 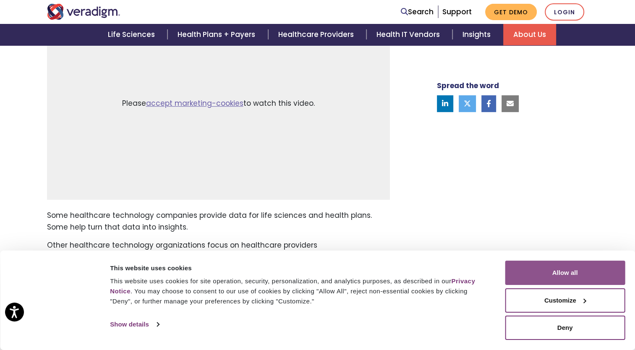 I want to click on p: Some healthcare technology companies provide data for life sciences and health plans. Some help t..., so click(x=218, y=221).